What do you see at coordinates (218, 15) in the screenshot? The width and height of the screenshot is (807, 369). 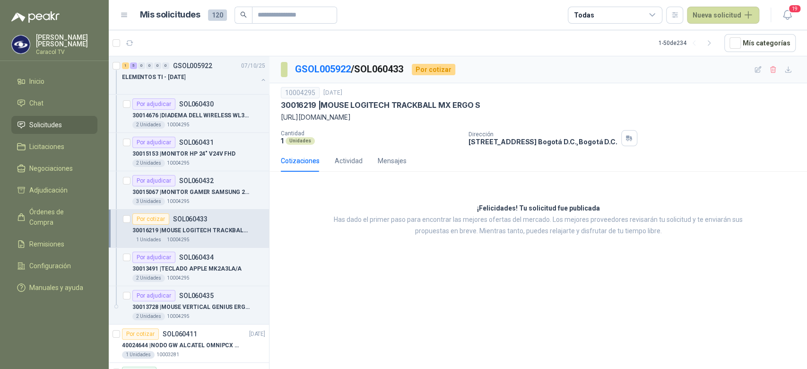 I see `span: 120` at bounding box center [218, 15].